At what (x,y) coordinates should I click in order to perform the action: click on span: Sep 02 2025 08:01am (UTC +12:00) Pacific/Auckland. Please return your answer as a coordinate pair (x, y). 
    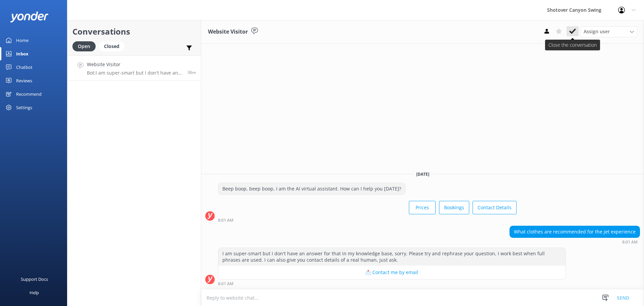
    Looking at the image, I should click on (192, 72).